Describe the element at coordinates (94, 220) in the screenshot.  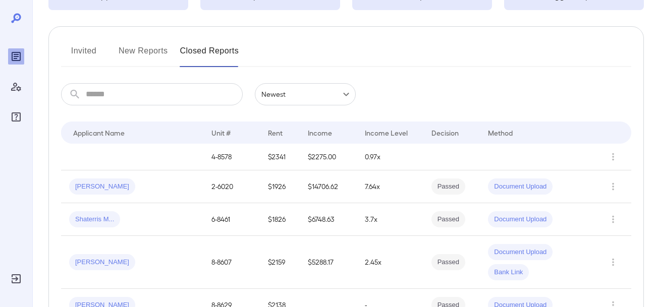
I see `span: Shaterris M...` at that location.